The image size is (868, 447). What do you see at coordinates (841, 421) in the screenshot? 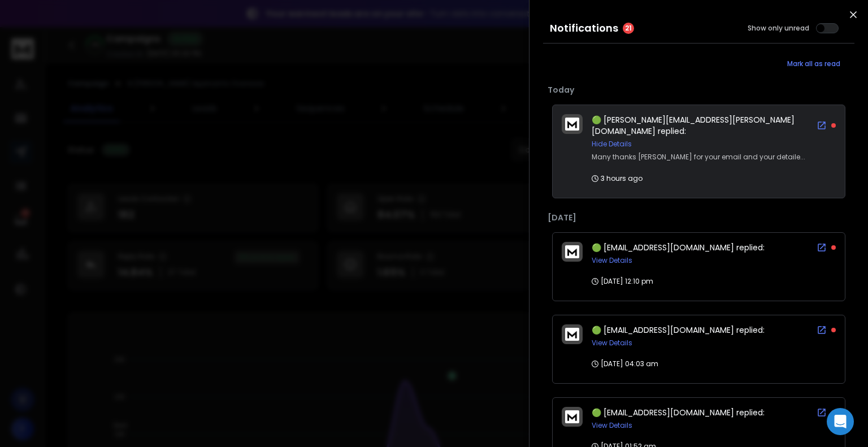
I see `div: Open Intercom Messenger` at bounding box center [841, 421].